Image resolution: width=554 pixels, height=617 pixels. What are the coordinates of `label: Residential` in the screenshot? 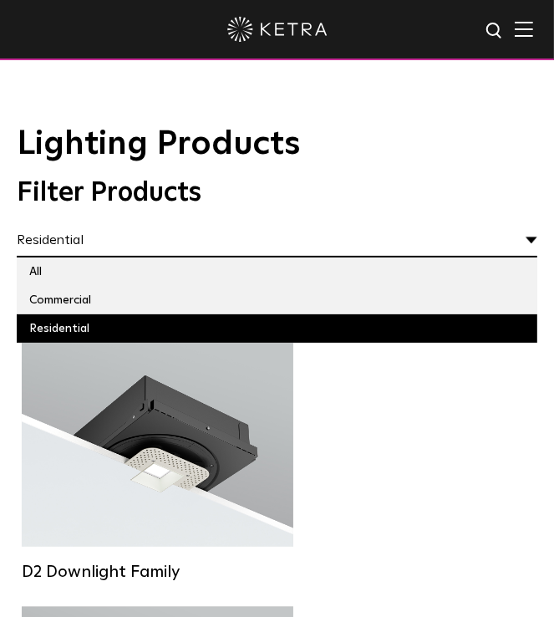 It's located at (277, 329).